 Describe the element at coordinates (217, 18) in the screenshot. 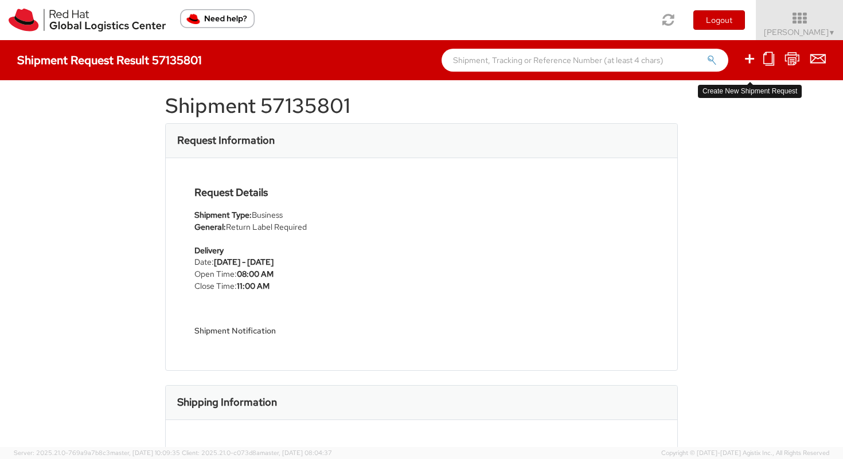

I see `button: Need help?` at that location.